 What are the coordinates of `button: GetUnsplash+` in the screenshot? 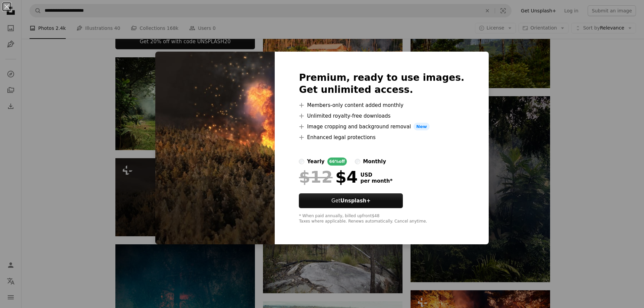 It's located at (351, 201).